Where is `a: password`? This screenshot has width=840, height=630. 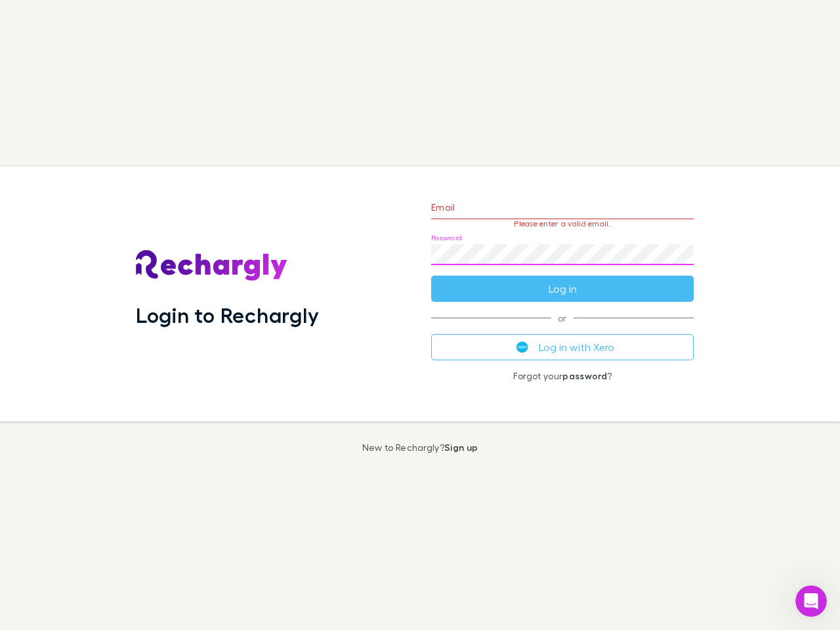
a: password is located at coordinates (585, 376).